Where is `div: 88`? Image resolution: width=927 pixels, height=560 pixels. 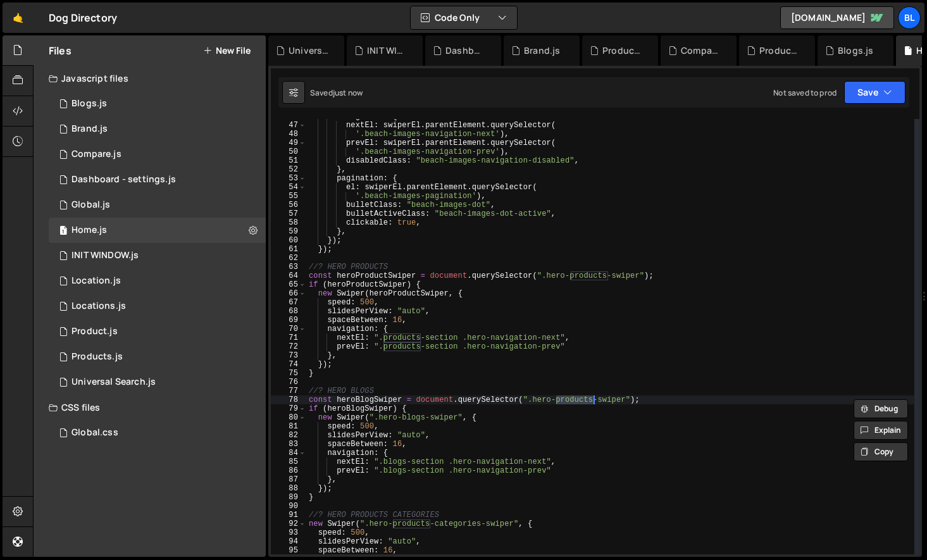
div: 88 is located at coordinates (288, 488).